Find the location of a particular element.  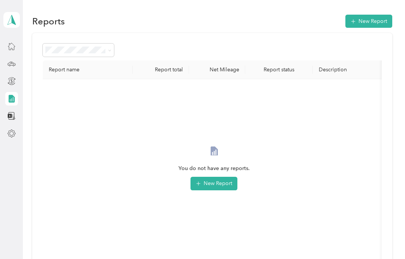

th: Report total is located at coordinates (161, 70).